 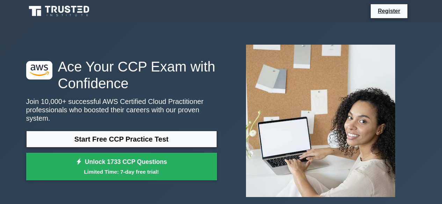 I want to click on a: Register, so click(x=389, y=11).